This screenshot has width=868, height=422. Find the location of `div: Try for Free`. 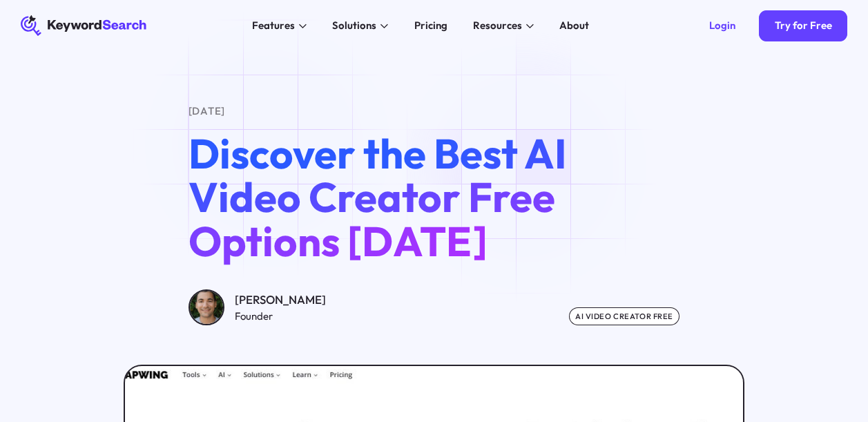

div: Try for Free is located at coordinates (803, 25).